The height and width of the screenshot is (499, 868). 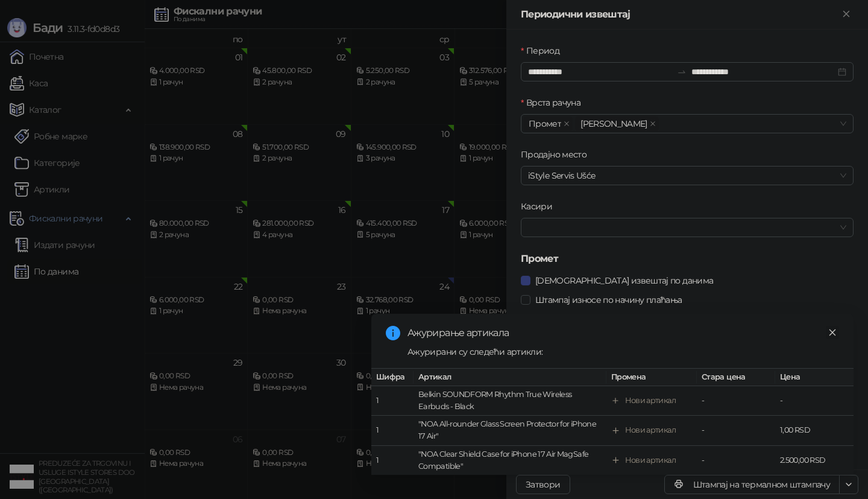 I want to click on th: Шифра, so click(x=393, y=377).